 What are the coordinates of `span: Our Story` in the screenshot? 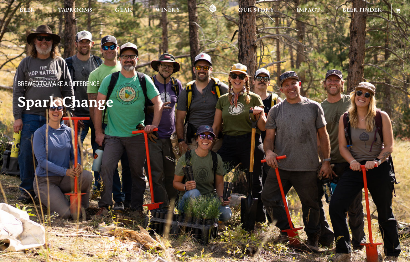 It's located at (256, 10).